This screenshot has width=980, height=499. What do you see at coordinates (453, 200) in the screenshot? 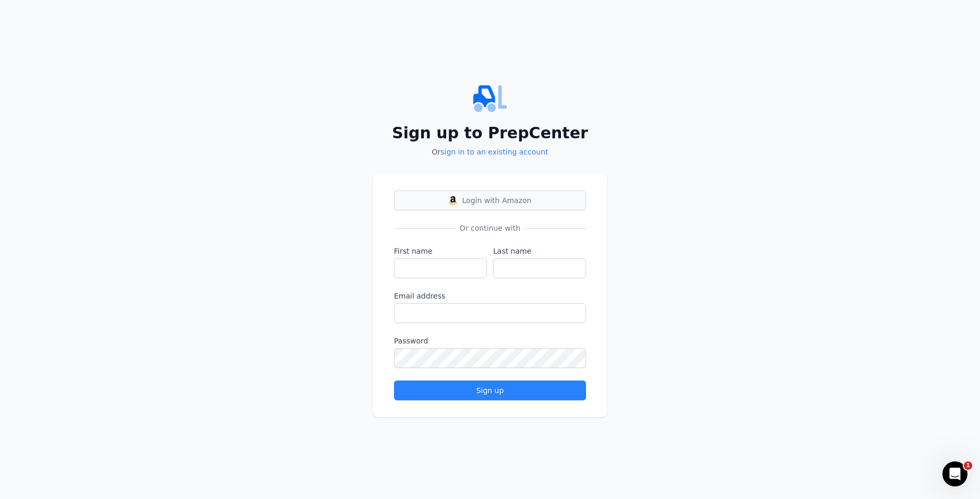
I see `img: Login with Amazon` at bounding box center [453, 200].